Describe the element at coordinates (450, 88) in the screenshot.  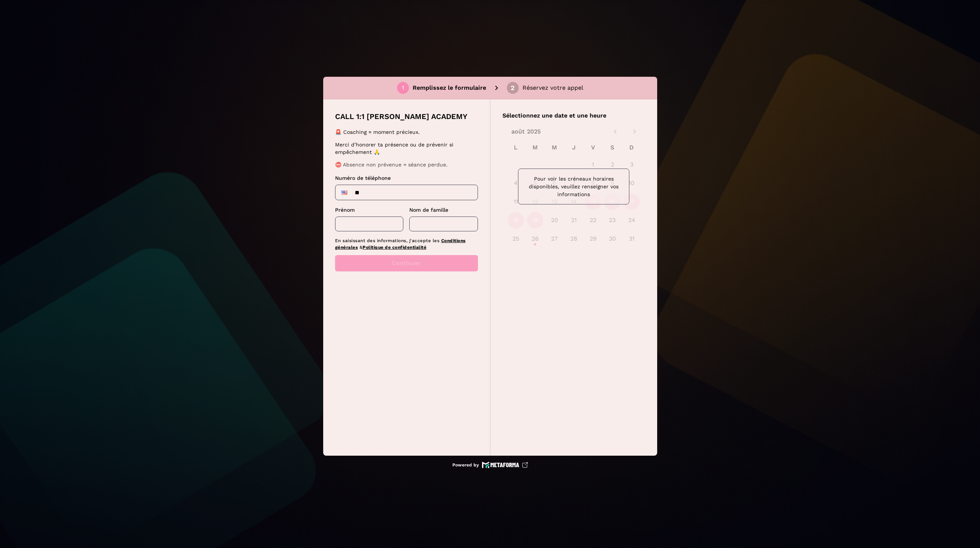
I see `p: Remplissez le formulaire` at that location.